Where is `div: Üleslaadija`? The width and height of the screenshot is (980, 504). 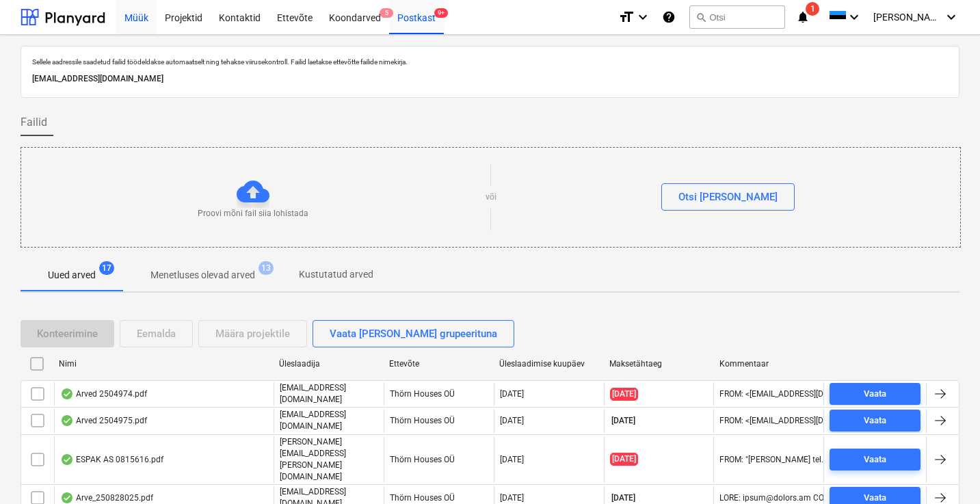
div: Üleslaadija is located at coordinates (328, 364).